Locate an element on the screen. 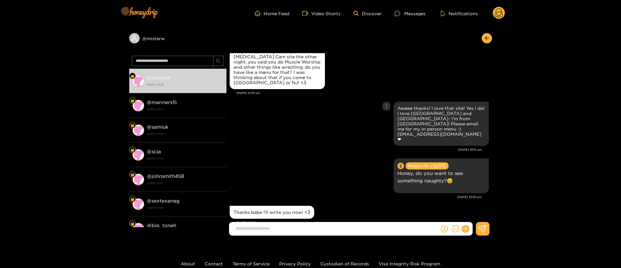 The image size is (621, 268). a: Custodian of Records is located at coordinates (344, 263).